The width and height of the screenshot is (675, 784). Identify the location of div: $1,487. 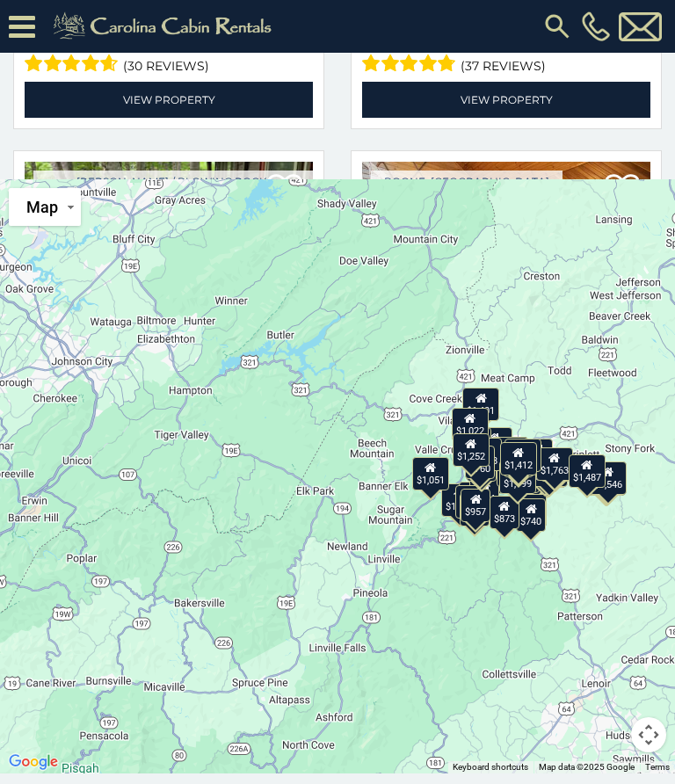
(587, 471).